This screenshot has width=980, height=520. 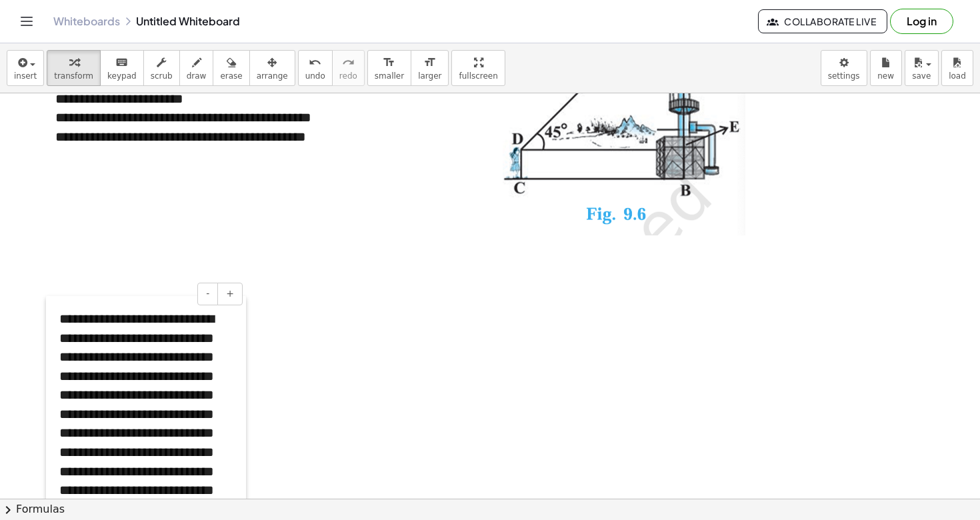 What do you see at coordinates (957, 76) in the screenshot?
I see `span: load` at bounding box center [957, 76].